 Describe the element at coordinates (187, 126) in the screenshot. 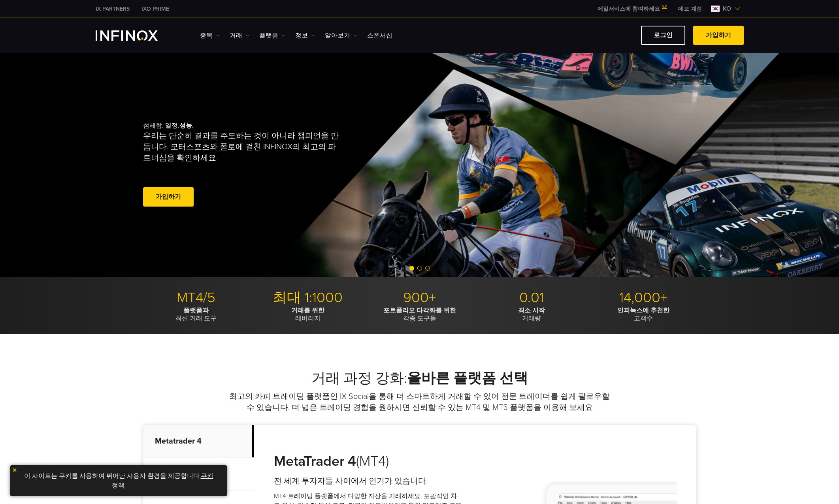

I see `strong: 성능.` at that location.